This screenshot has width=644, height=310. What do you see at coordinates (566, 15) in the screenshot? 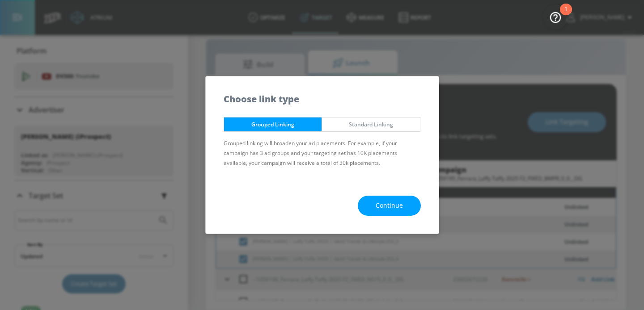
I see `div: 1` at bounding box center [566, 15].